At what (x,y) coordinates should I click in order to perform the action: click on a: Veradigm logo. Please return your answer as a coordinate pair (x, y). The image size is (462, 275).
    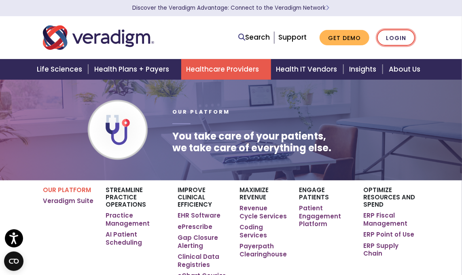
    Looking at the image, I should click on (98, 38).